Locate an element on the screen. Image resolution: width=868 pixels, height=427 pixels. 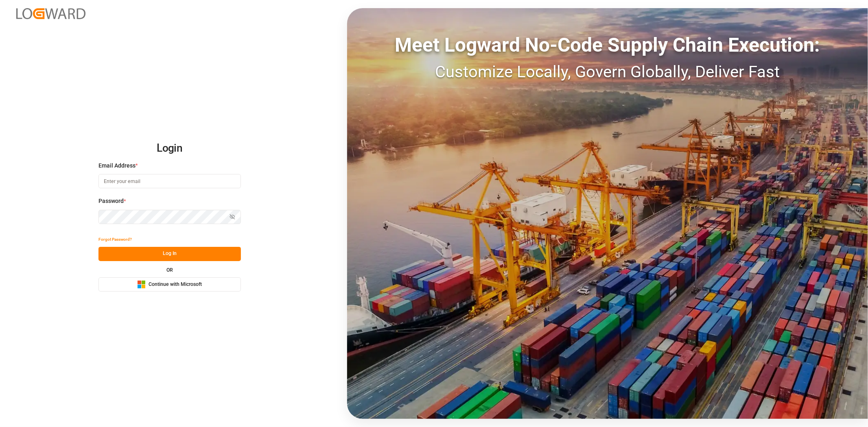
span: Password is located at coordinates (111, 201).